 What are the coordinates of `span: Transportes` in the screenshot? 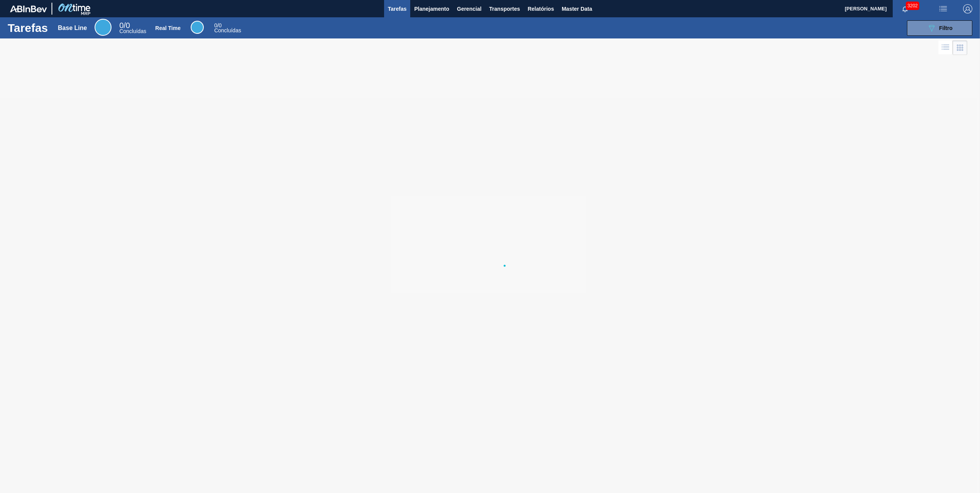 It's located at (505, 9).